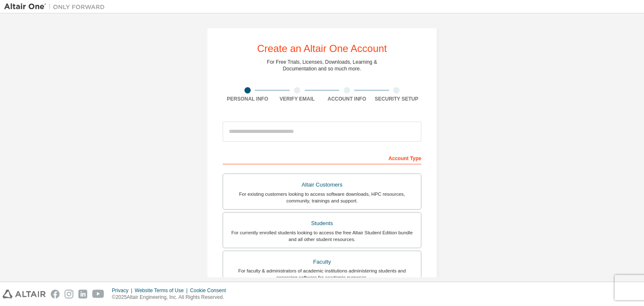  I want to click on img: instagram.svg, so click(69, 294).